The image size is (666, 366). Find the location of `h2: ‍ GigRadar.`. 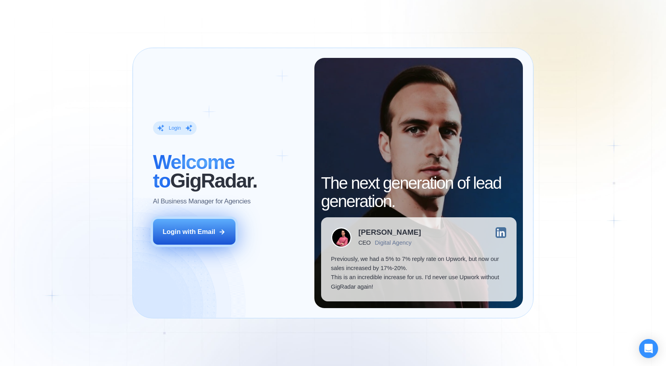

h2: ‍ GigRadar. is located at coordinates (229, 171).